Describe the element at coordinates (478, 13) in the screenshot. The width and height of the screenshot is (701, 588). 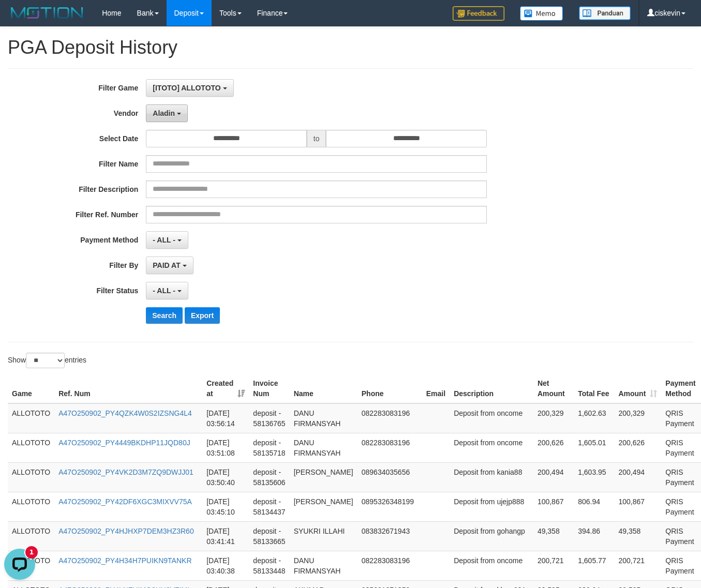
I see `img: Feedback.jpg` at that location.